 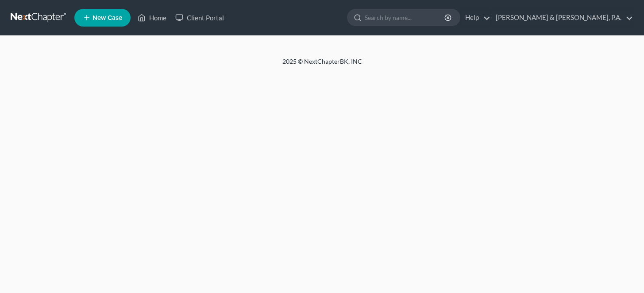 What do you see at coordinates (200, 17) in the screenshot?
I see `a: Client Portal` at bounding box center [200, 17].